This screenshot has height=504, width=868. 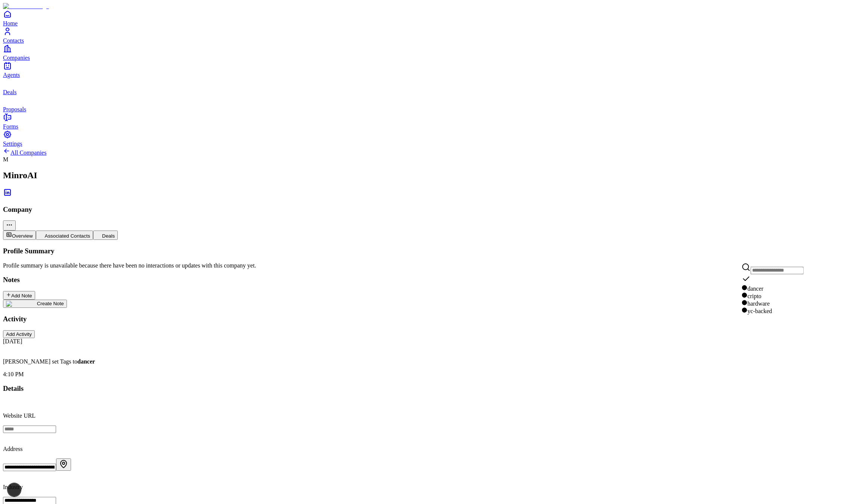 What do you see at coordinates (14, 41) in the screenshot?
I see `span: Contacts` at bounding box center [14, 41].